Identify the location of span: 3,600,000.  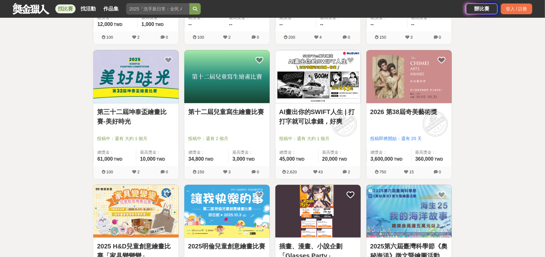
(382, 158).